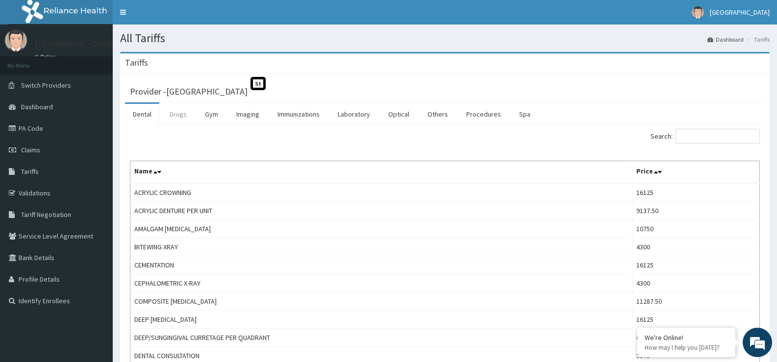  Describe the element at coordinates (30, 150) in the screenshot. I see `span: Claims` at that location.